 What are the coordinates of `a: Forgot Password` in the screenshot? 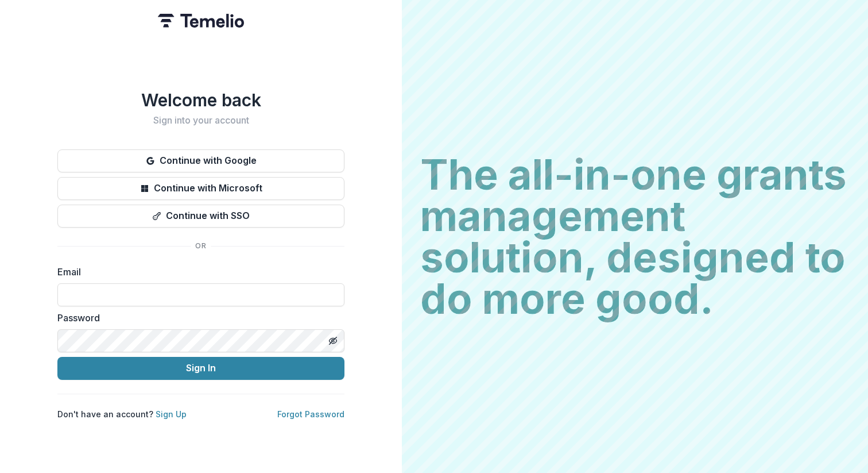 It's located at (311, 413).